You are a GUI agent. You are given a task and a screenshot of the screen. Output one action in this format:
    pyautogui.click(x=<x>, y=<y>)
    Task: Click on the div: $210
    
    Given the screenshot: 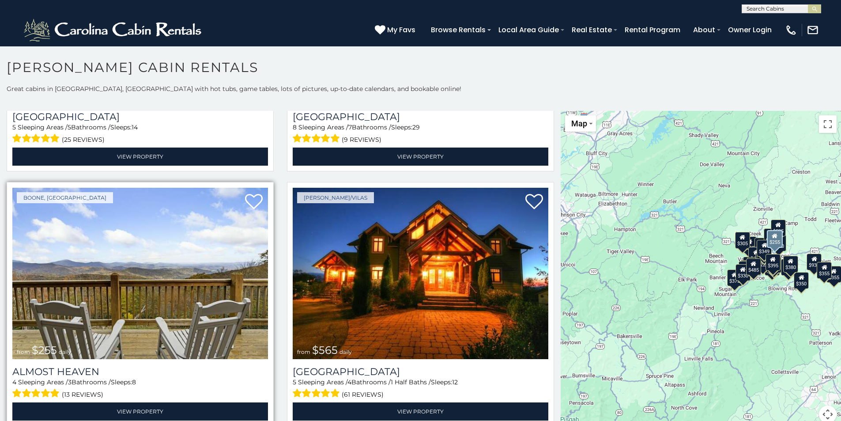 What is the action you would take?
    pyautogui.click(x=764, y=251)
    